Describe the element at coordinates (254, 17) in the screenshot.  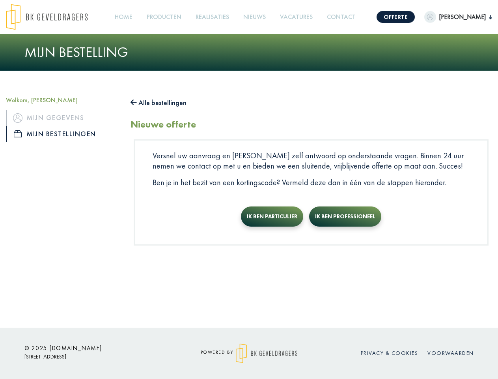
I see `a: Nieuws` at that location.